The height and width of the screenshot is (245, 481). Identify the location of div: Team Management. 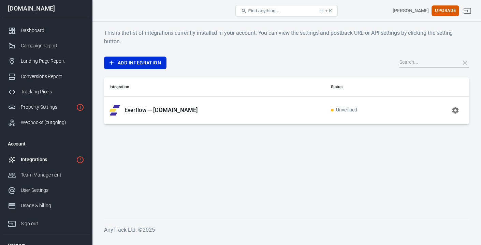
(52, 175).